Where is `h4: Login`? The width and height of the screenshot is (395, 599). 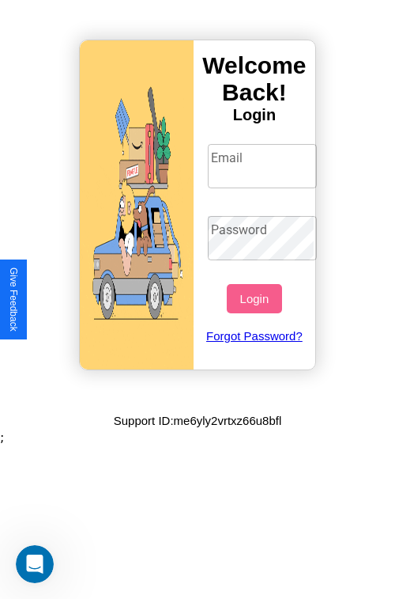 h4: Login is located at coordinates (255, 115).